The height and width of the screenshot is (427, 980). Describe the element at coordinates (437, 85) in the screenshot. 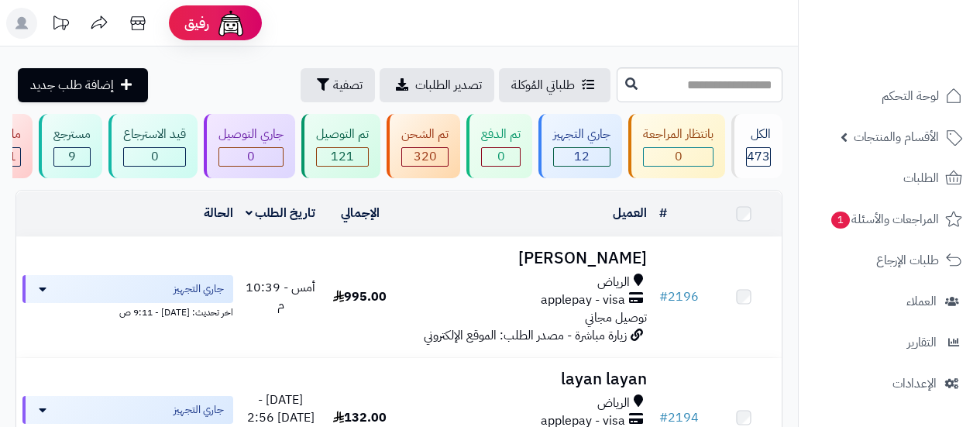

I see `a: تصدير الطلبات` at that location.